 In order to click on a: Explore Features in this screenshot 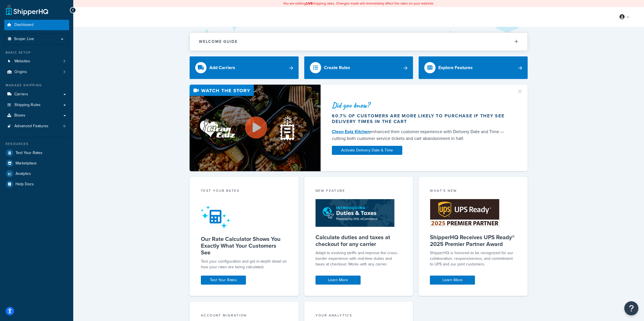, I will do `click(473, 68)`.